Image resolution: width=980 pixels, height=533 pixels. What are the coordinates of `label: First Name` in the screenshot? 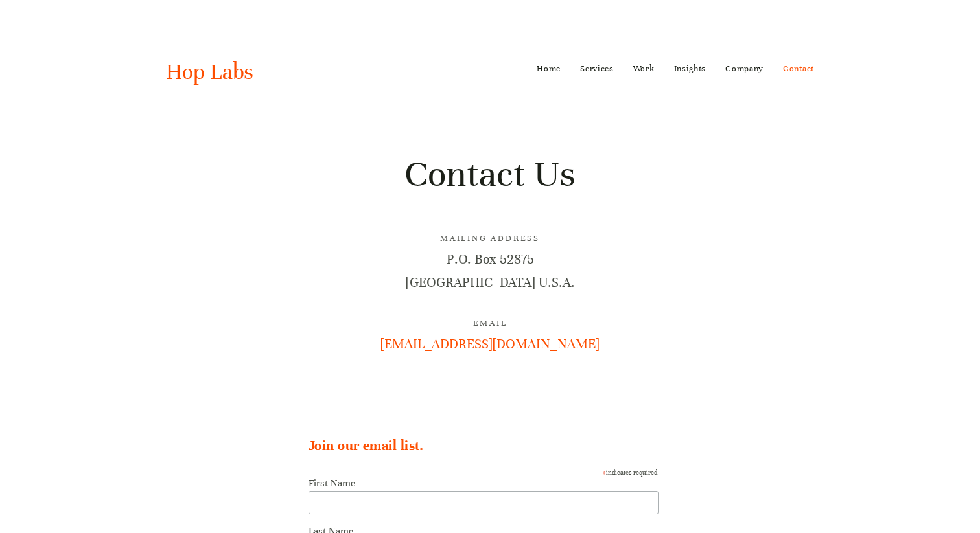 It's located at (483, 483).